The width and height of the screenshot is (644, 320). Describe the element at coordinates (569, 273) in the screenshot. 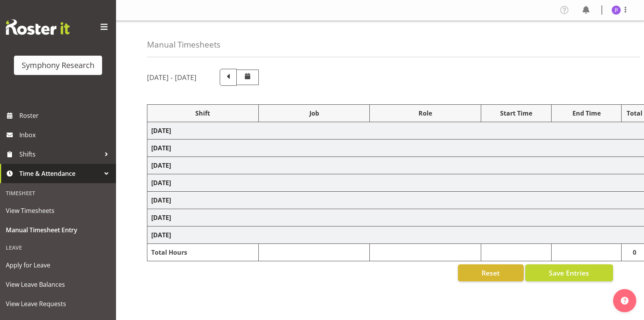

I see `button: Save Entries` at that location.